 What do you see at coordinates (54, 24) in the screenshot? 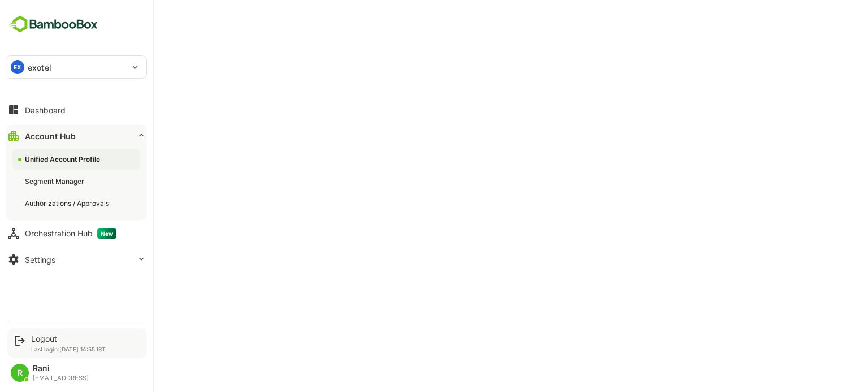
I see `img: BambooboxFullLogoMark.5f36c76dfaba33ec1ec1367b70bb1252.svg` at bounding box center [54, 24].